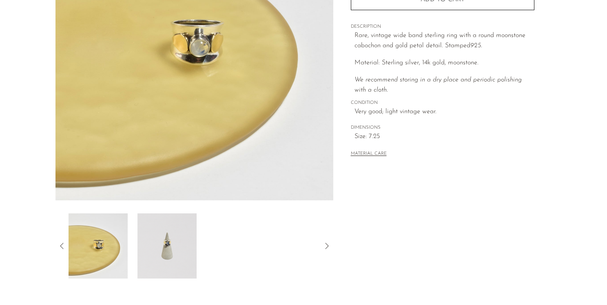 This screenshot has width=607, height=305. I want to click on span: CONDITION, so click(442, 103).